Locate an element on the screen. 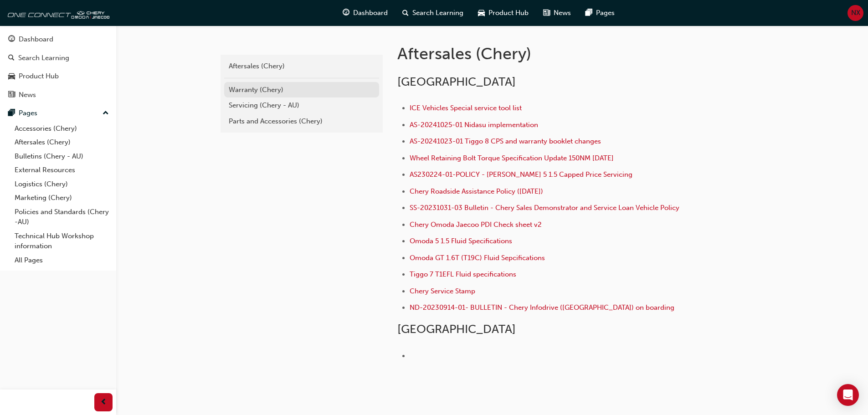  a: Search Learning is located at coordinates (58, 58).